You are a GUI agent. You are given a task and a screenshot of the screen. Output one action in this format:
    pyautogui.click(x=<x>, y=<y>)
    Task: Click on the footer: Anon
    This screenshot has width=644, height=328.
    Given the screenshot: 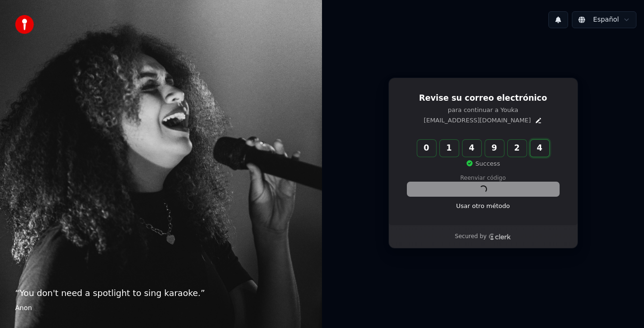 What is the action you would take?
    pyautogui.click(x=161, y=308)
    